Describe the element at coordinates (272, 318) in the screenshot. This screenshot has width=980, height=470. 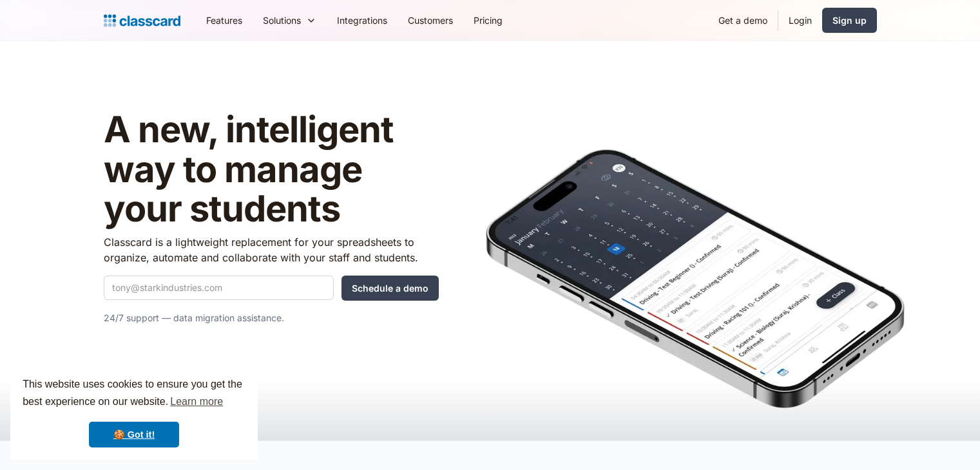
I see `p: 24/7 support — data migration assistance.` at that location.